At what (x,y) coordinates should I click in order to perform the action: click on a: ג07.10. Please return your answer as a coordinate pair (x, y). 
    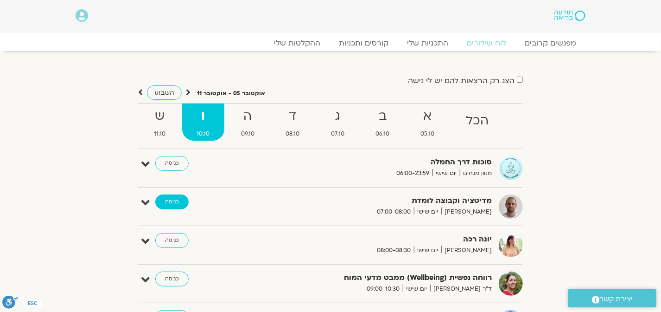
    Looking at the image, I should click on (338, 122).